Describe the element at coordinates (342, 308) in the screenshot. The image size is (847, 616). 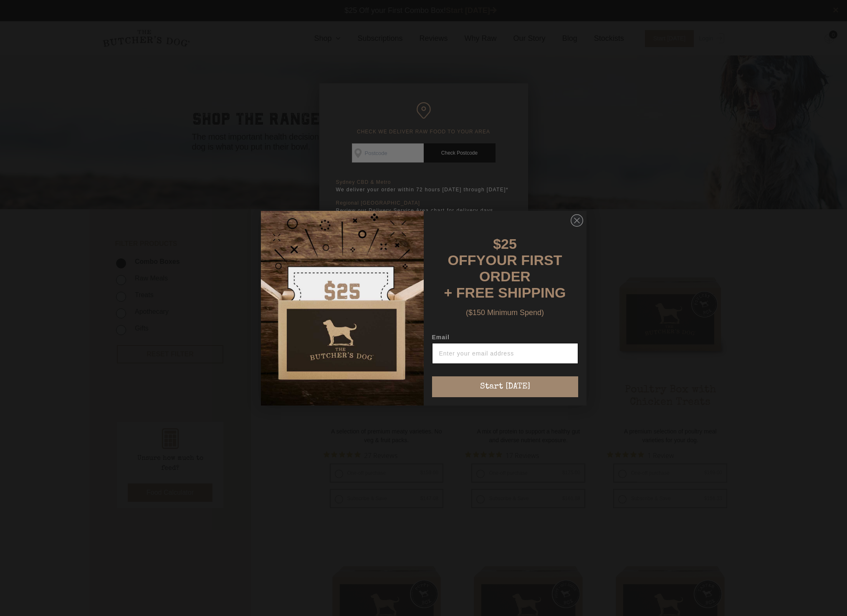
I see `img: d0d537dc-5429-4832-8318-9955428ea0a1.jpeg` at that location.